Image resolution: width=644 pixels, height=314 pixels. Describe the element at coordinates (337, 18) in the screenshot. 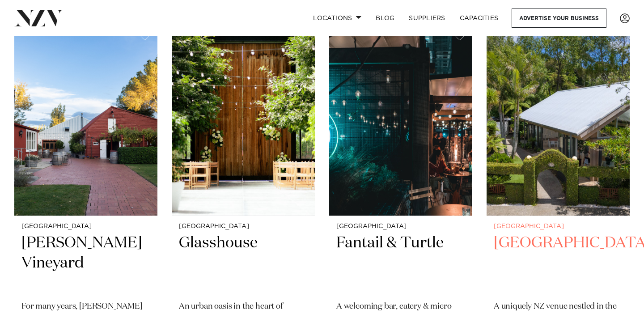

I see `a: Locations` at that location.